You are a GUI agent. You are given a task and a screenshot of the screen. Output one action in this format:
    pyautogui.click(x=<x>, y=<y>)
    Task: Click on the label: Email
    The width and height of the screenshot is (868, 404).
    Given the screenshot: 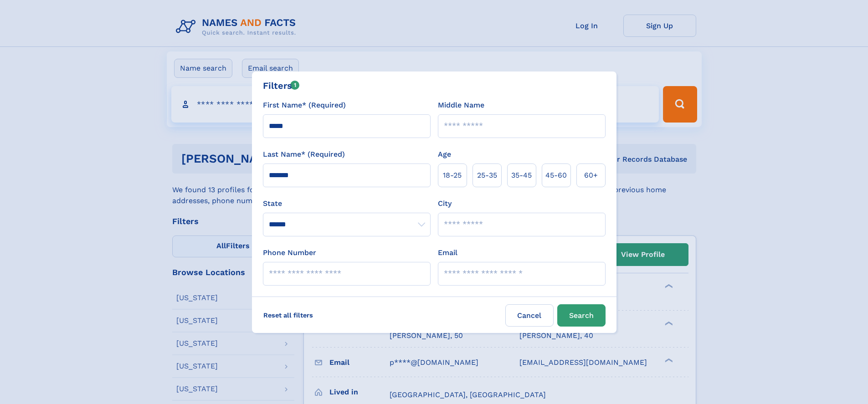 What is the action you would take?
    pyautogui.click(x=447, y=252)
    